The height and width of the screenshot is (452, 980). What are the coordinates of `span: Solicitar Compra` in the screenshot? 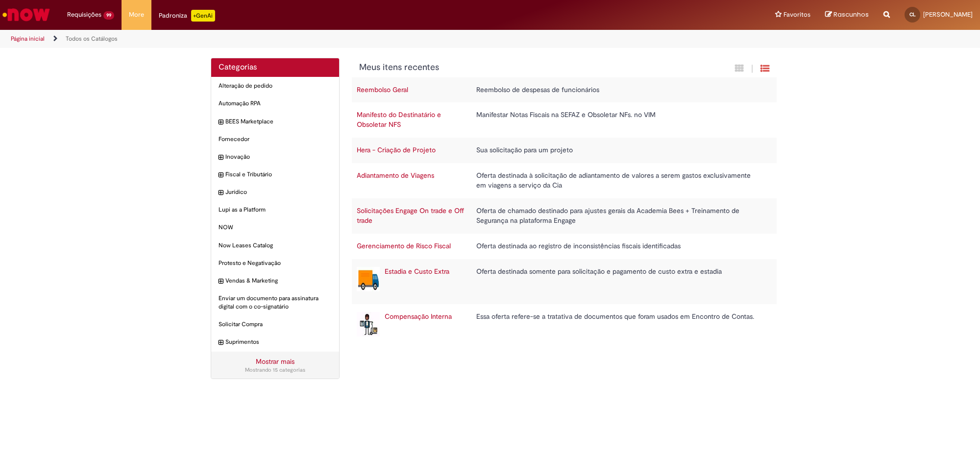 It's located at (275, 325).